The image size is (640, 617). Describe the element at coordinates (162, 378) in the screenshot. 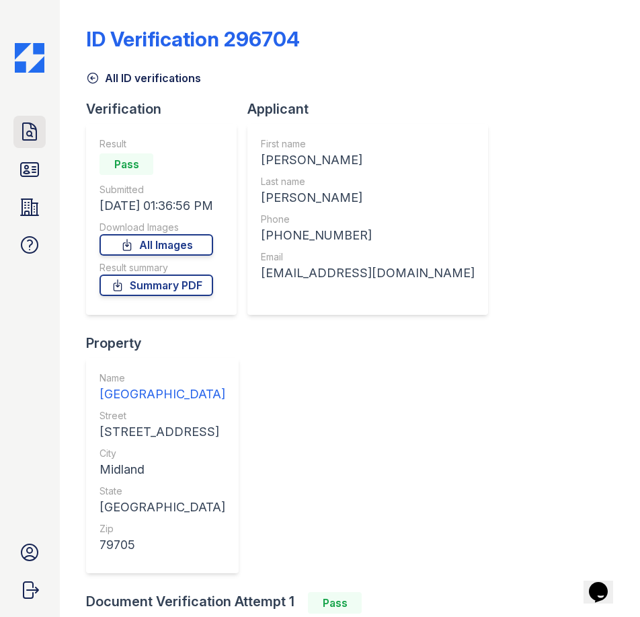

I see `div: Name` at that location.